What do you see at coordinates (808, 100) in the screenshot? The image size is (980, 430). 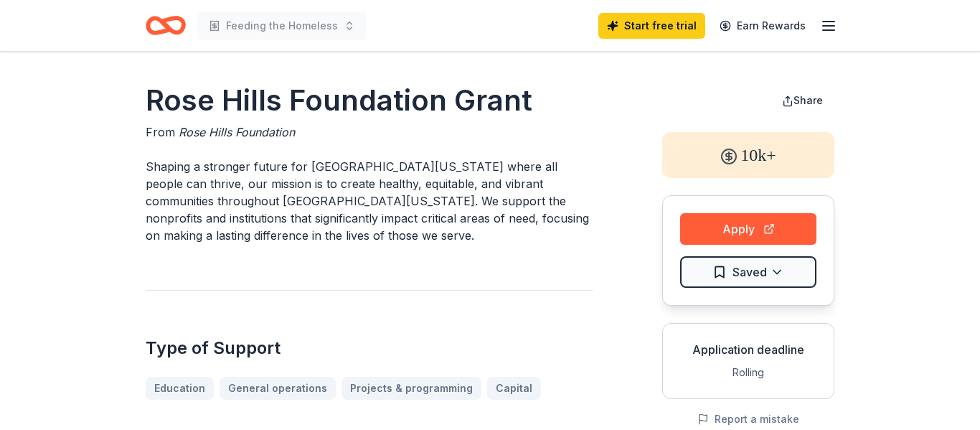 I see `span: Share` at bounding box center [808, 100].